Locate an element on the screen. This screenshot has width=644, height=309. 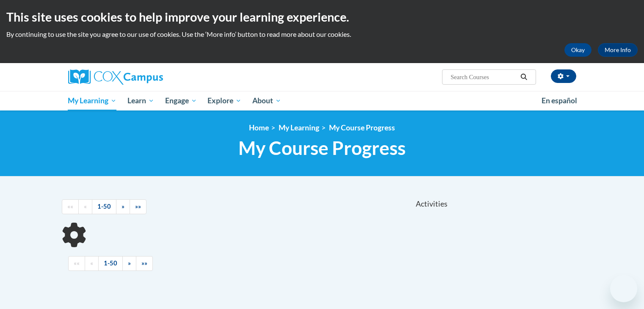
button: Search is located at coordinates (524, 77).